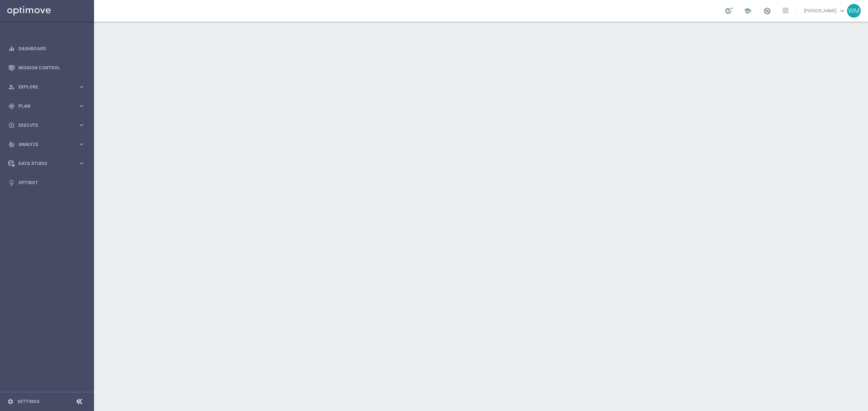 The width and height of the screenshot is (868, 411). Describe the element at coordinates (46, 87) in the screenshot. I see `div: person_search Explore keyboard_arrow_right` at that location.